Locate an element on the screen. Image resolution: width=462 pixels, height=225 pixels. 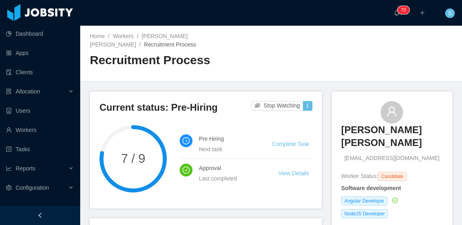
a: icon: auditClients is located at coordinates (40, 72).